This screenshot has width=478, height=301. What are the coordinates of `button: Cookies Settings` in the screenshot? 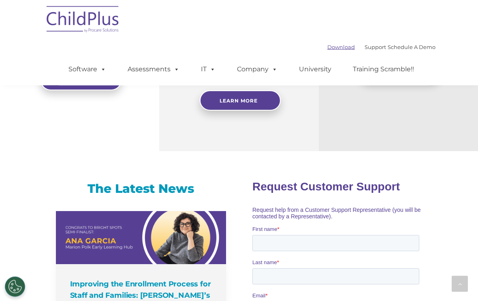 It's located at (15, 287).